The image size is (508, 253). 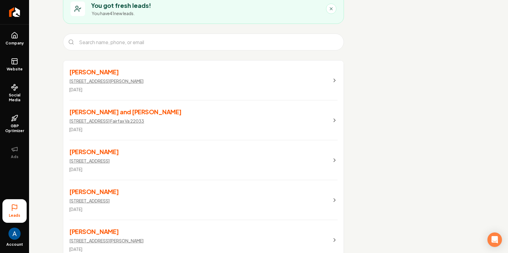 What do you see at coordinates (121, 13) in the screenshot?
I see `p: You have 41 new leads.` at bounding box center [121, 13].